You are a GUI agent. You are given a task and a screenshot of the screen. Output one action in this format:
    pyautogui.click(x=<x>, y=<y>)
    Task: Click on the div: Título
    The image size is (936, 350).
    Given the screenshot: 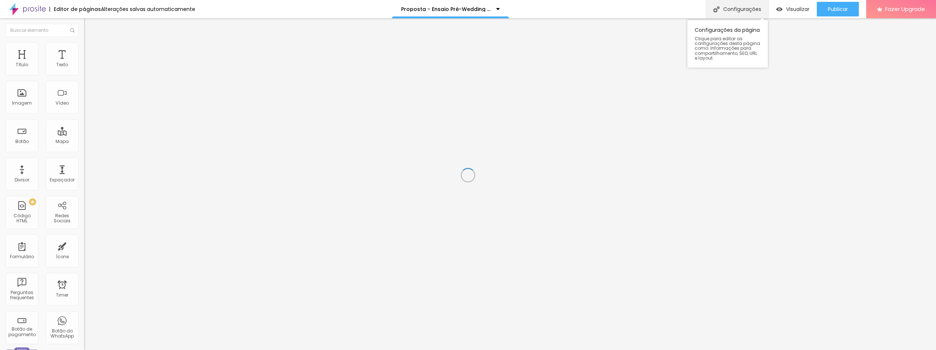 What is the action you would take?
    pyautogui.click(x=22, y=65)
    